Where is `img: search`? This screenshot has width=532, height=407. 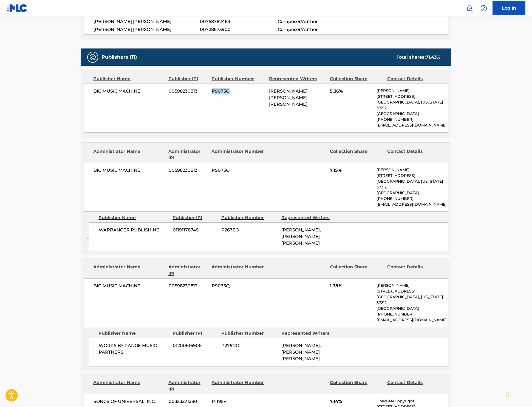
img: search is located at coordinates (470, 8).